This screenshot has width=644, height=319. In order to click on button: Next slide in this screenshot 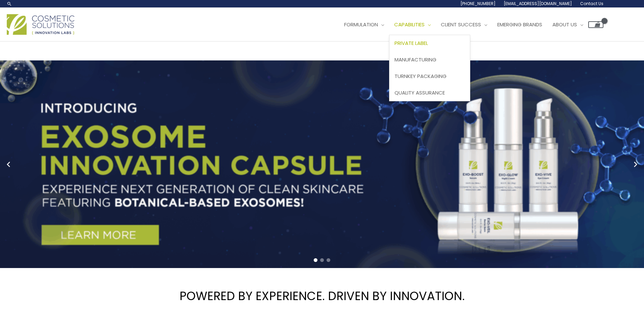, I will do `click(636, 165)`.